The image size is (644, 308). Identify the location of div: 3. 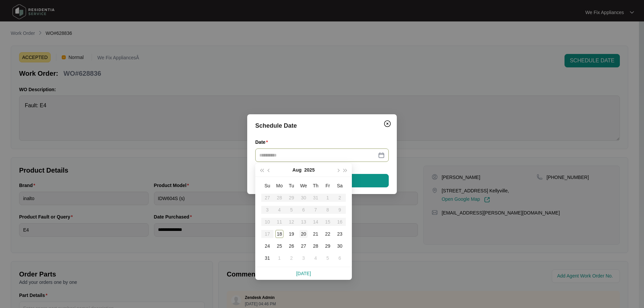
(303, 258).